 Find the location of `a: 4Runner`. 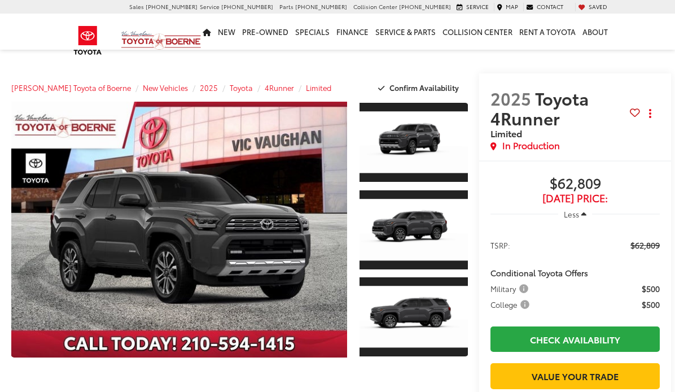

a: 4Runner is located at coordinates (280, 88).